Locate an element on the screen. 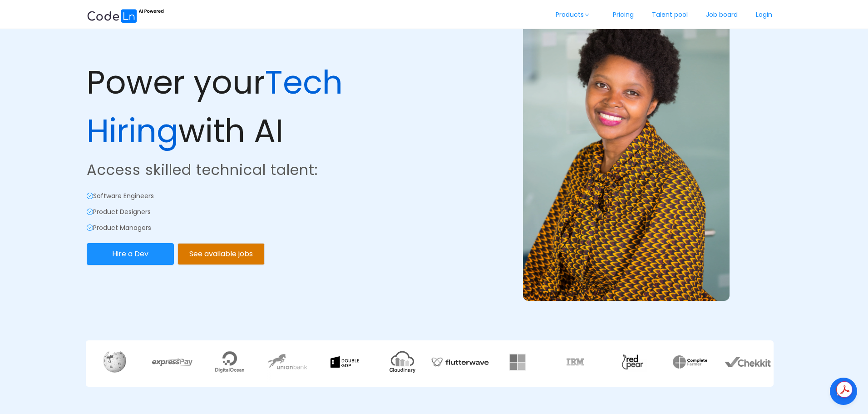 The height and width of the screenshot is (414, 868). img: ibm.f019ecc1.webp is located at coordinates (576, 361).